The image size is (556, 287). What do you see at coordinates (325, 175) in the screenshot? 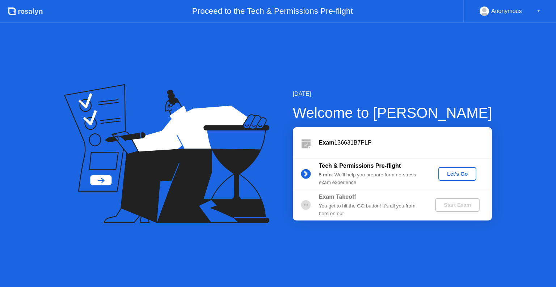
I see `b: 5 min` at bounding box center [325, 175].